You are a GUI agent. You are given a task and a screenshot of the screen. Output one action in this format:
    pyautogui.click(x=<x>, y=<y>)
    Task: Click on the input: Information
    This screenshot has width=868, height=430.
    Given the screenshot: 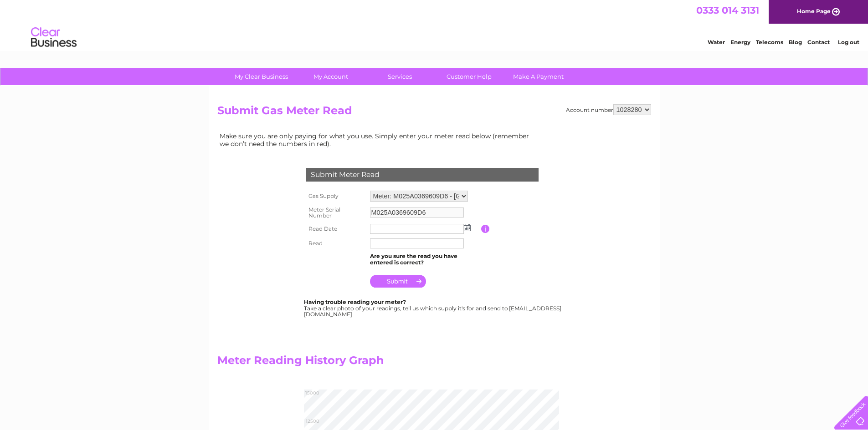 What is the action you would take?
    pyautogui.click(x=485, y=229)
    